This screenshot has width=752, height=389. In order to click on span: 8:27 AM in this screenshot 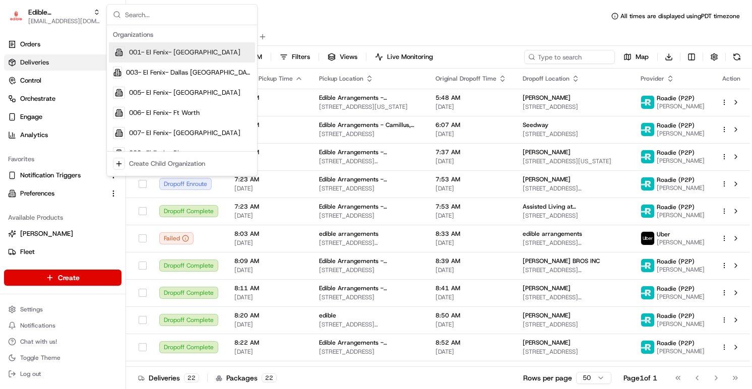, I will do `click(269, 370)`.